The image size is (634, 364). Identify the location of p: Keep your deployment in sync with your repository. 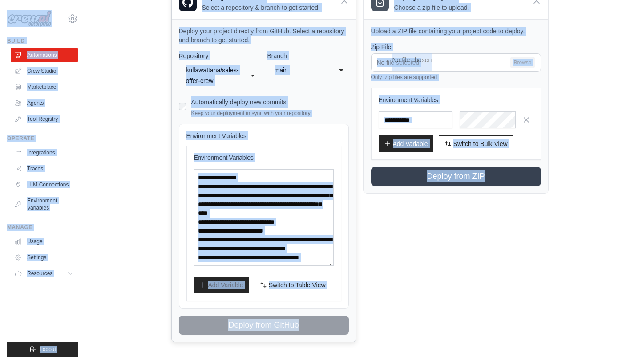
(251, 114).